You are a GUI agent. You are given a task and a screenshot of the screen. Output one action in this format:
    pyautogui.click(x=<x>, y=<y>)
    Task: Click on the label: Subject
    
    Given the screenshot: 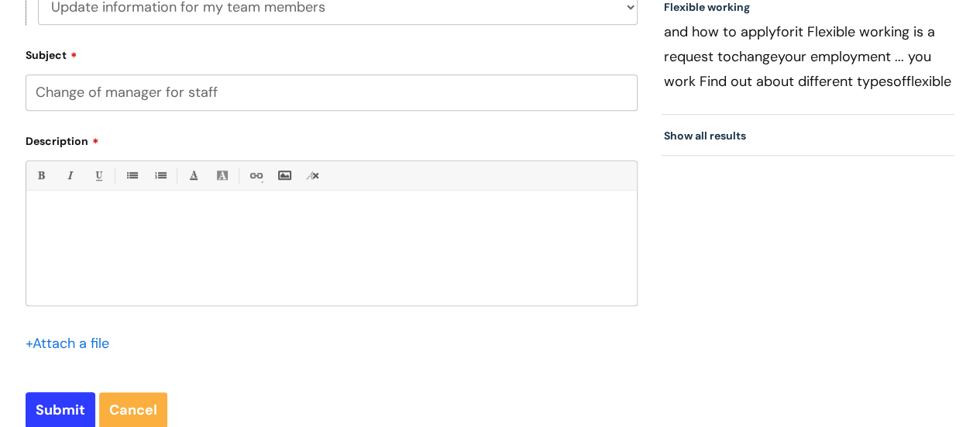 What is the action you would take?
    pyautogui.click(x=332, y=53)
    